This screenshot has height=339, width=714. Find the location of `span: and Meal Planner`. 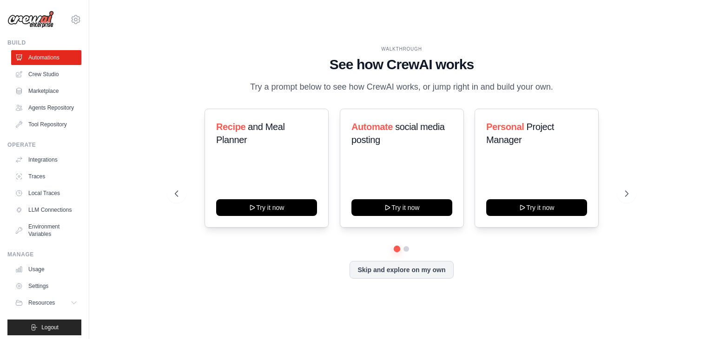

span: and Meal Planner is located at coordinates (250, 133).